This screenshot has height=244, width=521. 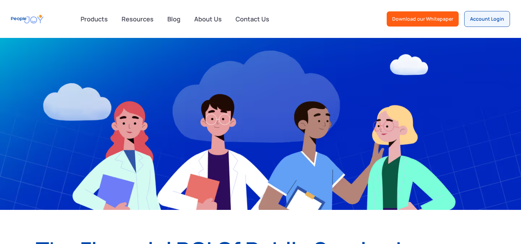 I want to click on div: Products, so click(x=94, y=19).